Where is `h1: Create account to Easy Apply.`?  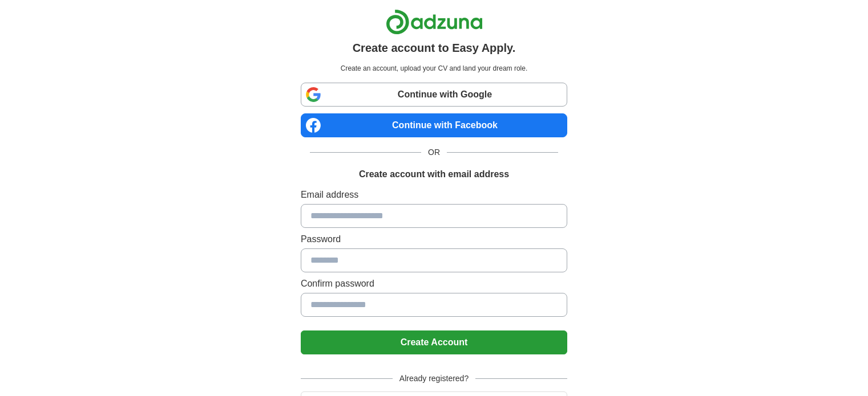
h1: Create account to Easy Apply. is located at coordinates (434, 48).